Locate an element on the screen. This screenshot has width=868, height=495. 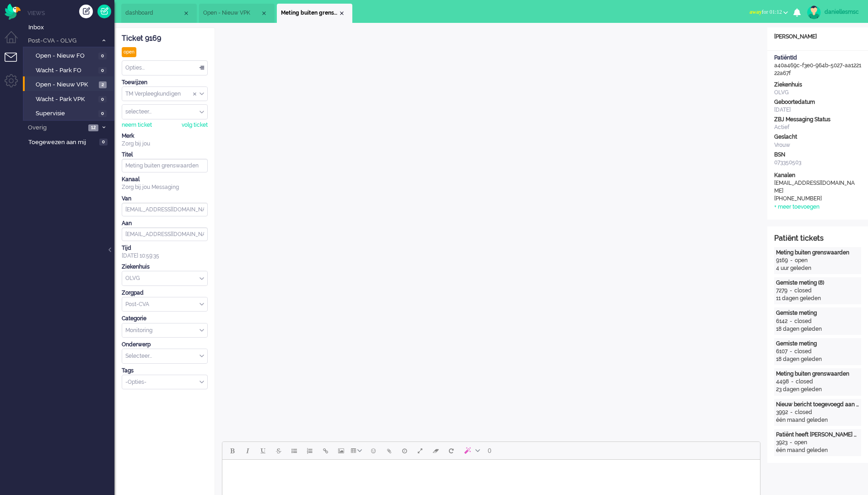
span: Toegewezen aan mij is located at coordinates (62, 142).